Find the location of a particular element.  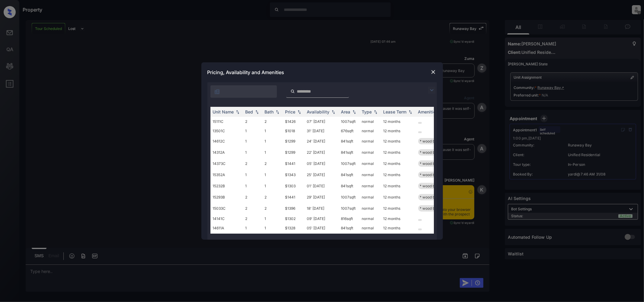

td: 15232B is located at coordinates (227, 186).